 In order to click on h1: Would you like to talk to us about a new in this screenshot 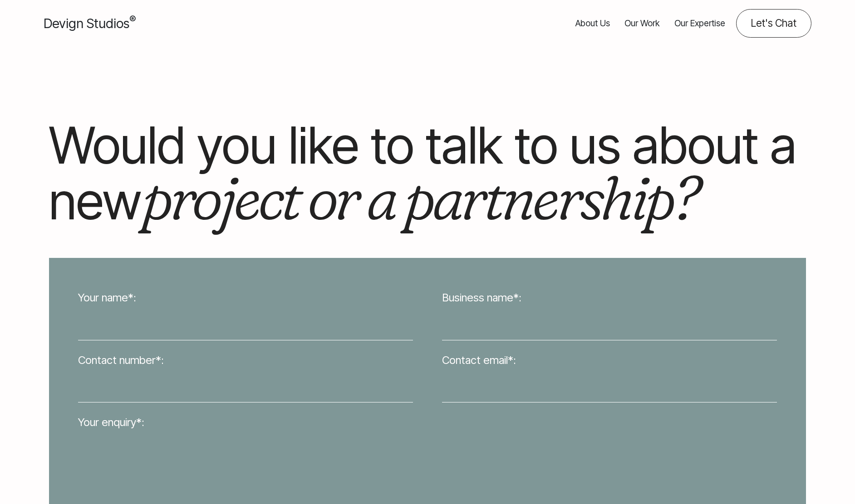, I will do `click(427, 173)`.